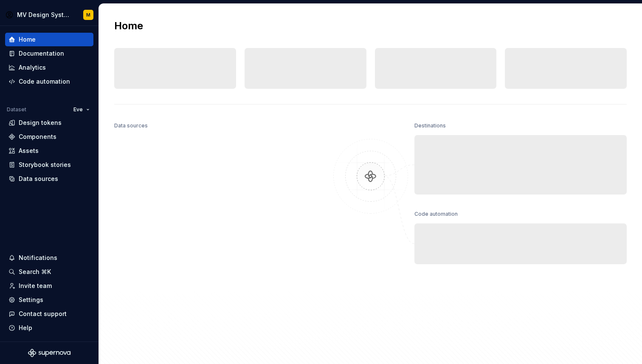 This screenshot has width=642, height=364. What do you see at coordinates (38, 258) in the screenshot?
I see `div: Notifications` at bounding box center [38, 258].